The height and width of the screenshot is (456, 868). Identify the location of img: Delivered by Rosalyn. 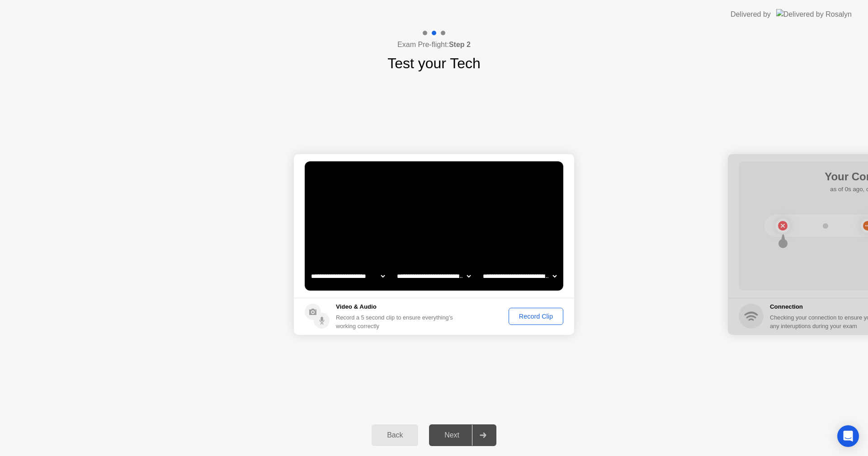
(813, 14).